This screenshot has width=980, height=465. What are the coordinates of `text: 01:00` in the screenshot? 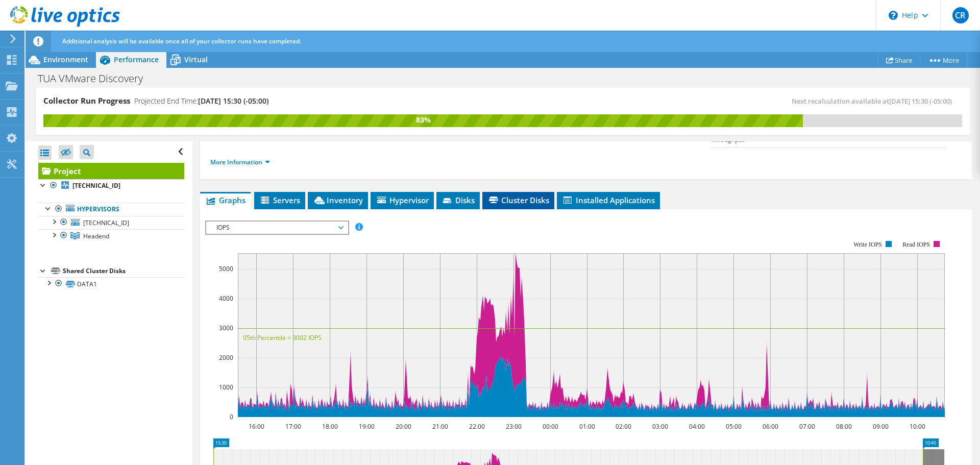 It's located at (587, 426).